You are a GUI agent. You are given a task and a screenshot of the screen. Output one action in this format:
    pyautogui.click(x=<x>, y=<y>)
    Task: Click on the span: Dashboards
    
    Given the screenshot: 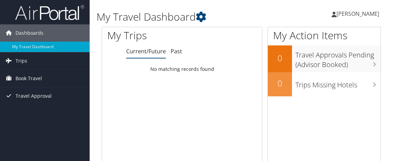 What is the action you would take?
    pyautogui.click(x=29, y=33)
    